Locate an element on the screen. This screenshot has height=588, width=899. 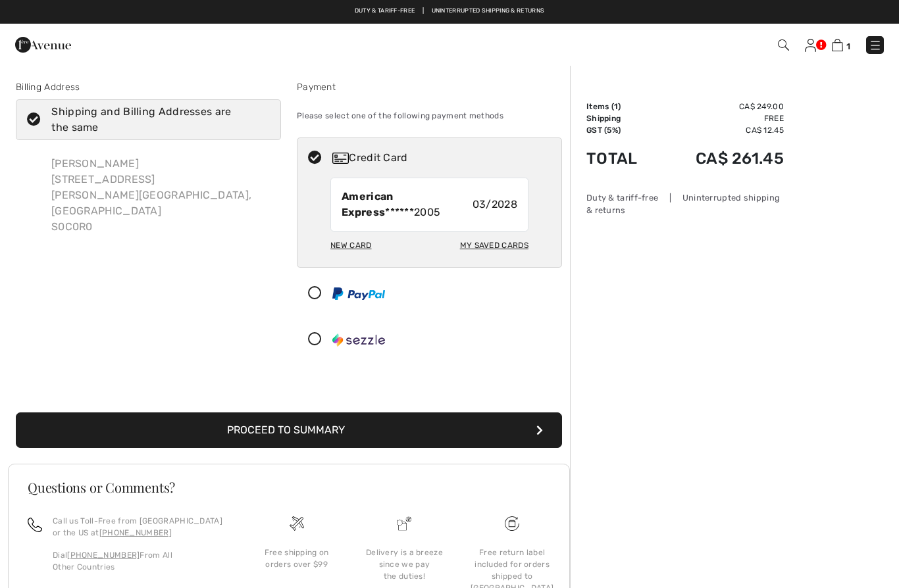
img: Menu is located at coordinates (875, 45).